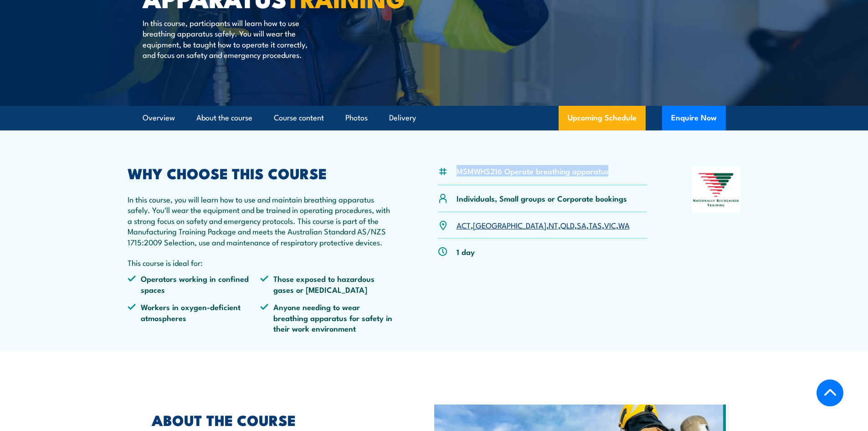 The image size is (868, 431). I want to click on a: WA, so click(623, 224).